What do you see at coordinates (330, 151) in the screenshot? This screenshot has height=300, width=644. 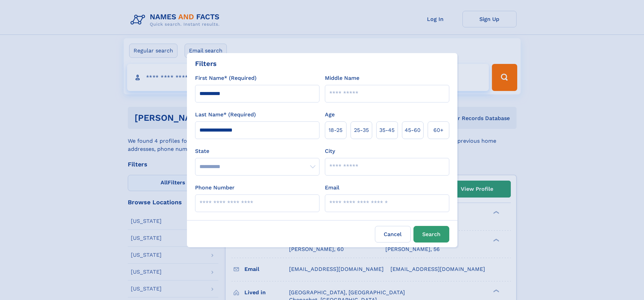 I see `label: City` at bounding box center [330, 151].